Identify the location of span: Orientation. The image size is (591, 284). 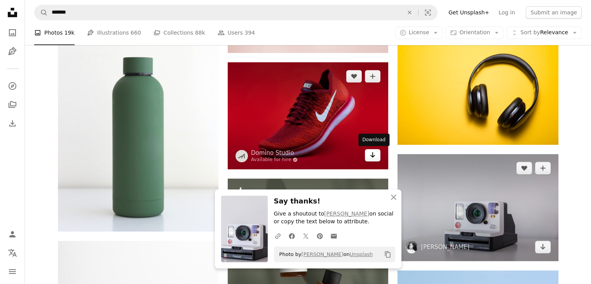
(475, 32).